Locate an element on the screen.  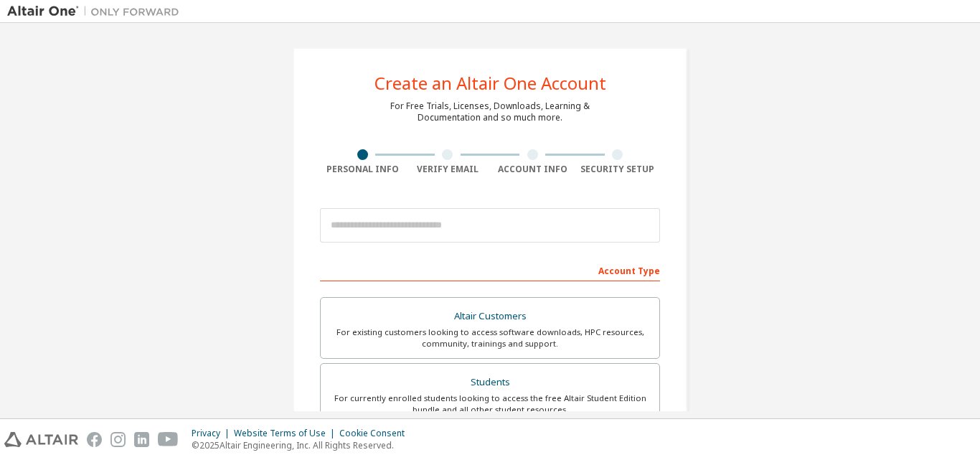
div: Cookie Consent is located at coordinates (376, 433).